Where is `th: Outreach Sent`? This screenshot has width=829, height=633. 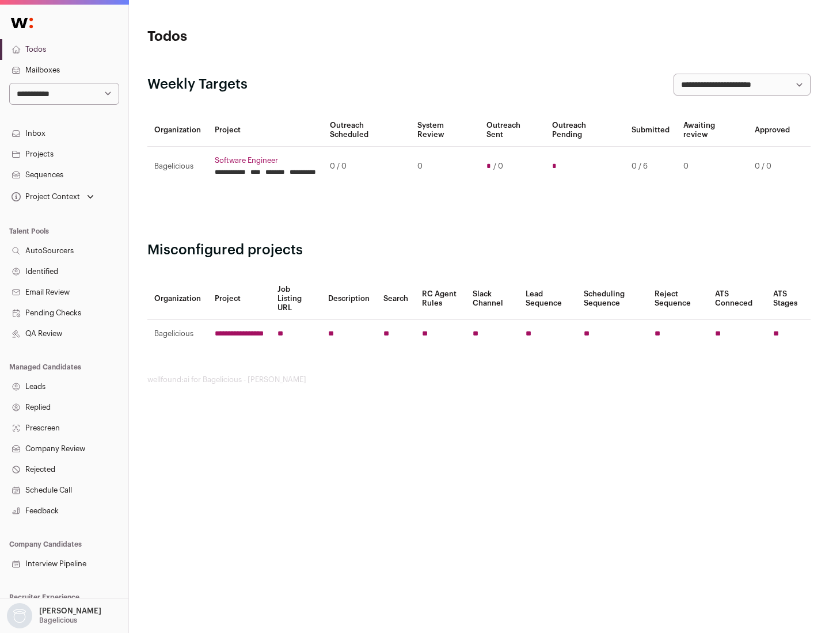
th: Outreach Sent is located at coordinates (512, 130).